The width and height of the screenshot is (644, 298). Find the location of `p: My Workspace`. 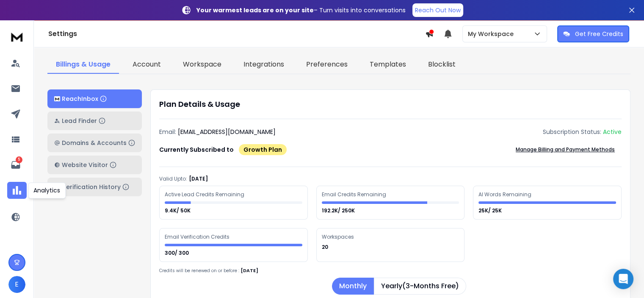

p: My Workspace is located at coordinates (493, 34).